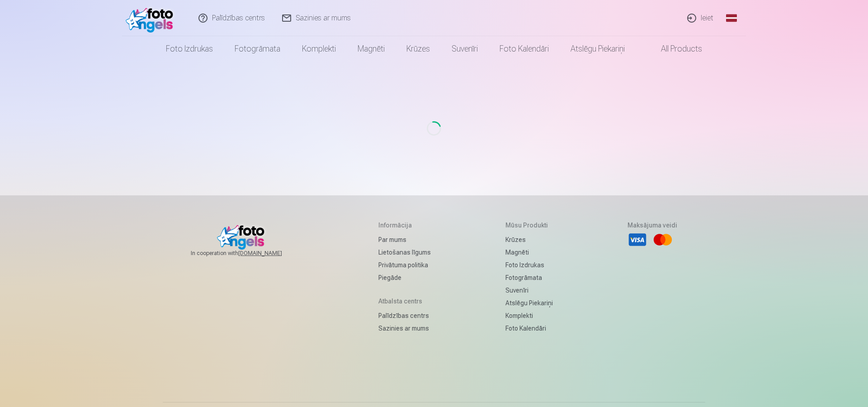 The width and height of the screenshot is (868, 407). What do you see at coordinates (405, 328) in the screenshot?
I see `a: Sazinies ar mums` at bounding box center [405, 328].